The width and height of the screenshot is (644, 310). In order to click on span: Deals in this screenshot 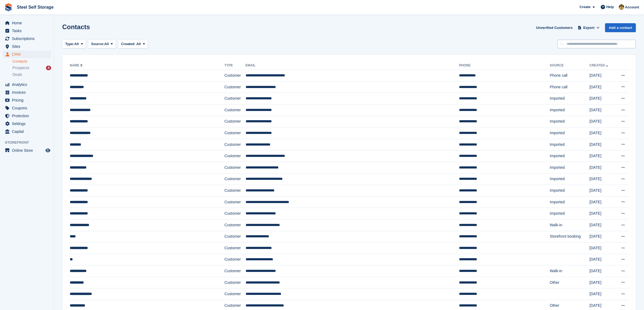, I will do `click(17, 75)`.